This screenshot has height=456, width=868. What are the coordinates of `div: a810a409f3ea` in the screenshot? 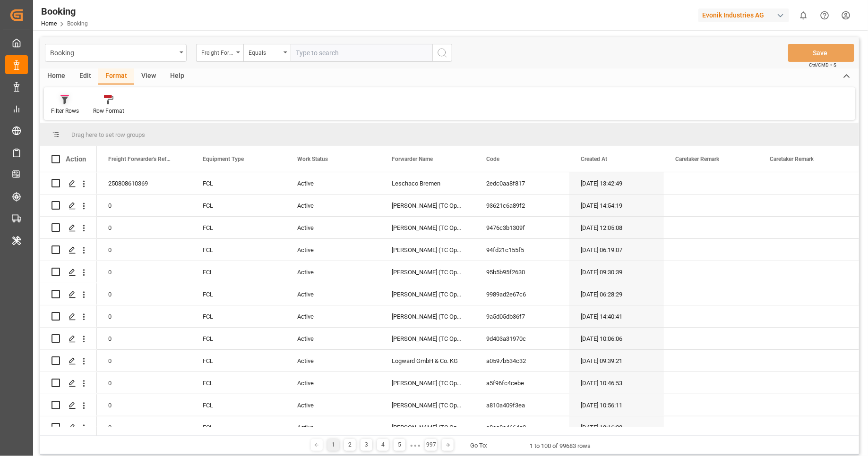 It's located at (522, 405).